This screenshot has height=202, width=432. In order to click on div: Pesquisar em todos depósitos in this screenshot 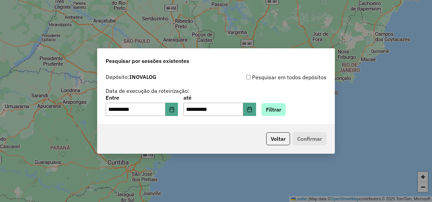, I will do `click(271, 77)`.